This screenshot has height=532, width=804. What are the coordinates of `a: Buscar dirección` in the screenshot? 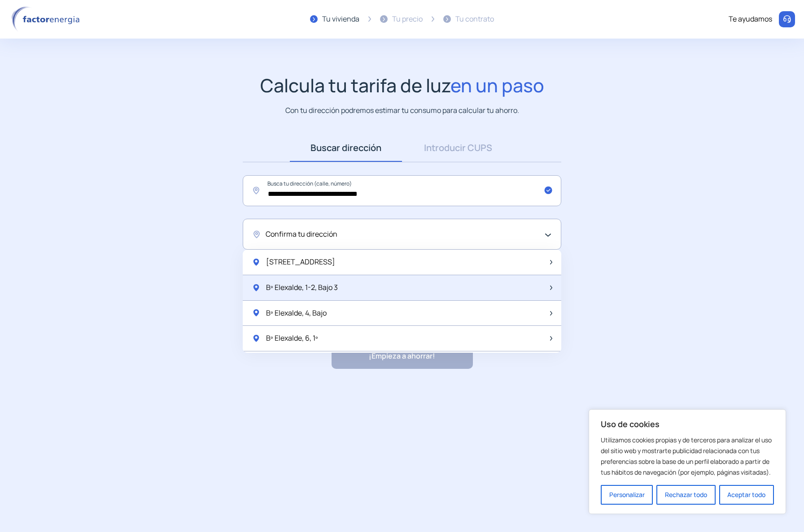 It's located at (346, 148).